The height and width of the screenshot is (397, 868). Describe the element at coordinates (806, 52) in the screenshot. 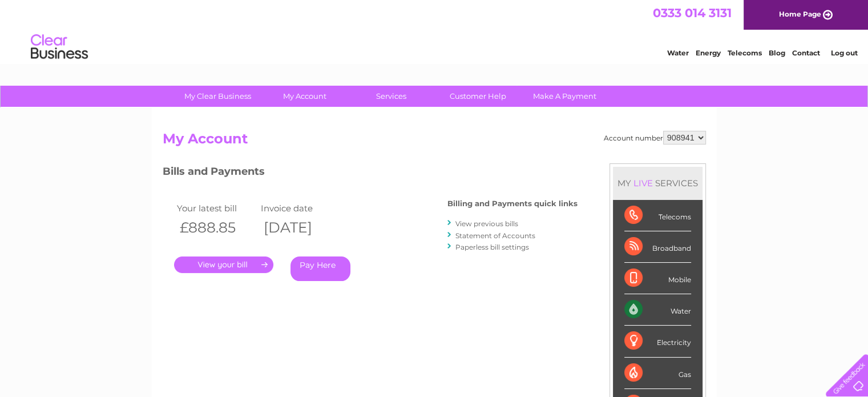

I see `a: Contact` at that location.